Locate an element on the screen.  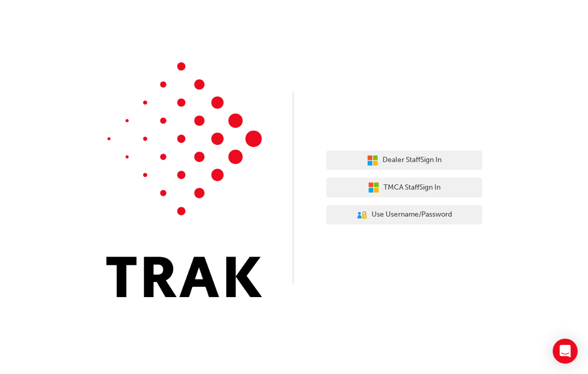
button: Dealer StaffSign In is located at coordinates (405, 160).